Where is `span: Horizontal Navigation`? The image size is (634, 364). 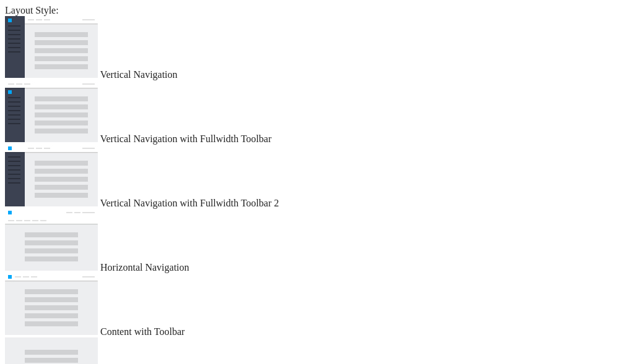
span: Horizontal Navigation is located at coordinates (145, 267).